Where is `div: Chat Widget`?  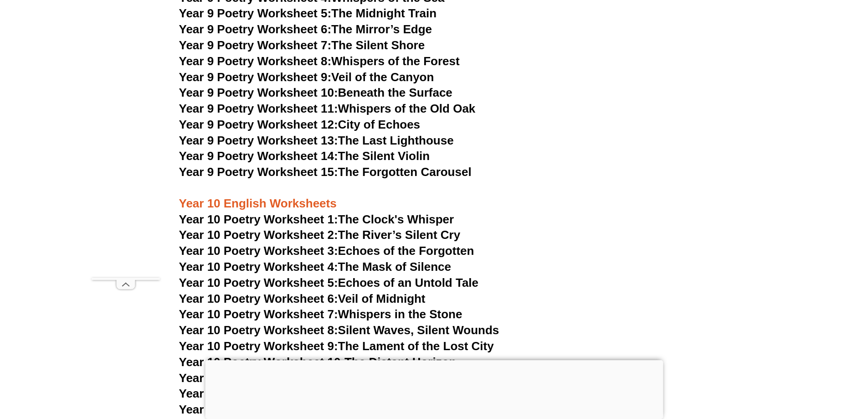 div: Chat Widget is located at coordinates (792, 368).